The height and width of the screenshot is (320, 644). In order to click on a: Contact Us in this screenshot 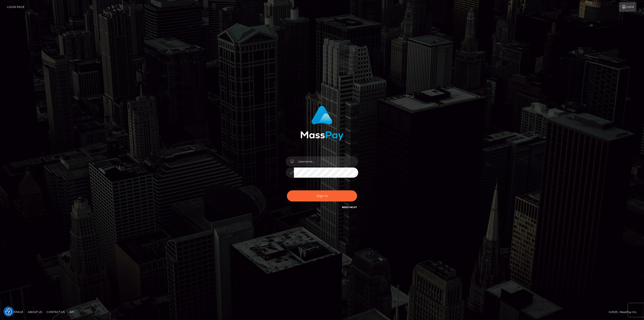, I will do `click(56, 312)`.